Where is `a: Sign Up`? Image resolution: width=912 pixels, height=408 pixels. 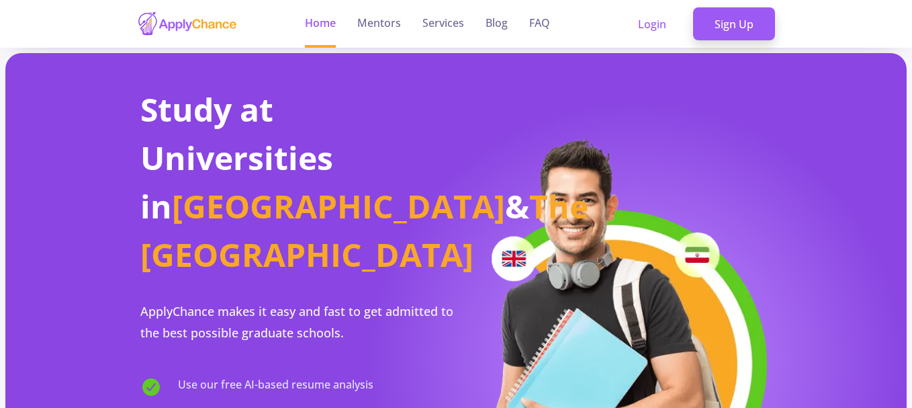 a: Sign Up is located at coordinates (734, 24).